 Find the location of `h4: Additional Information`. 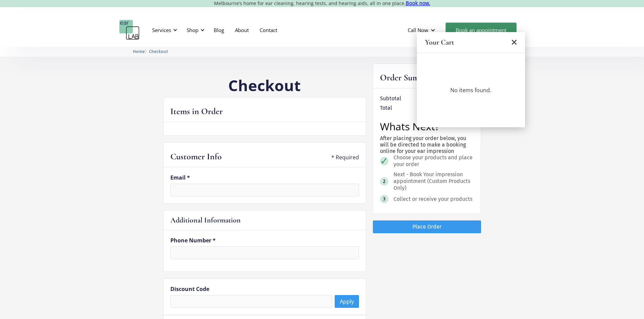

h4: Additional Information is located at coordinates (206, 220).